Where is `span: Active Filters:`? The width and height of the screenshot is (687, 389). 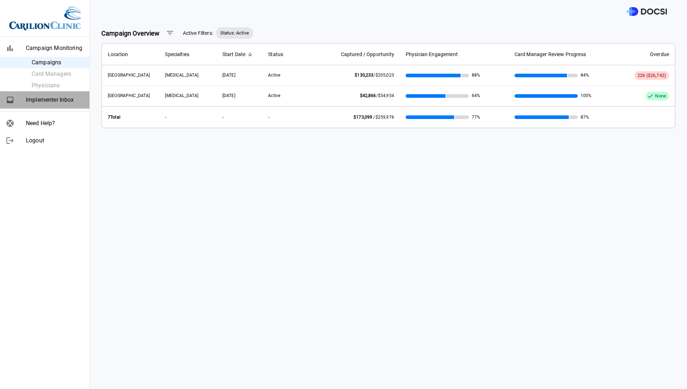
span: Active Filters: is located at coordinates (198, 33).